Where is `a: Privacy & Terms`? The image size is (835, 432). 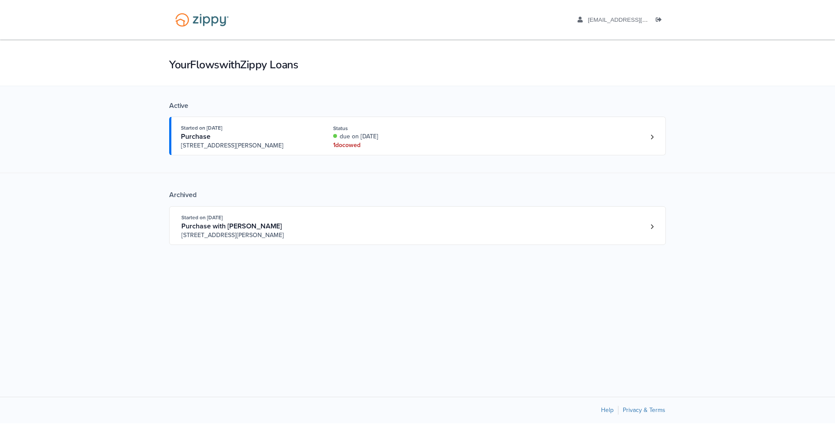 a: Privacy & Terms is located at coordinates (644, 410).